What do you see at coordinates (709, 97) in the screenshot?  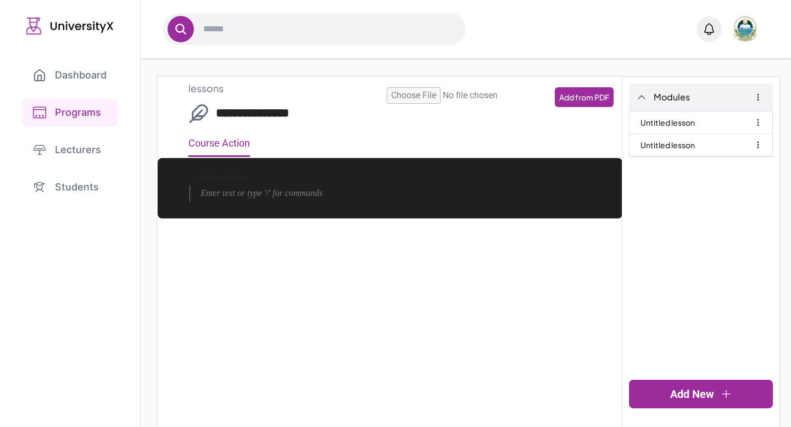 I see `a: Modules` at bounding box center [709, 97].